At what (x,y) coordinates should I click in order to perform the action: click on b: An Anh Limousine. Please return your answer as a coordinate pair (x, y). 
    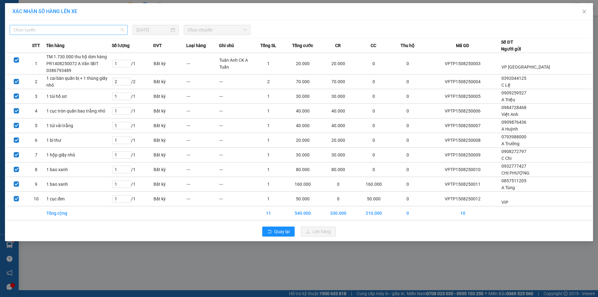
    Looking at the image, I should click on (21, 55).